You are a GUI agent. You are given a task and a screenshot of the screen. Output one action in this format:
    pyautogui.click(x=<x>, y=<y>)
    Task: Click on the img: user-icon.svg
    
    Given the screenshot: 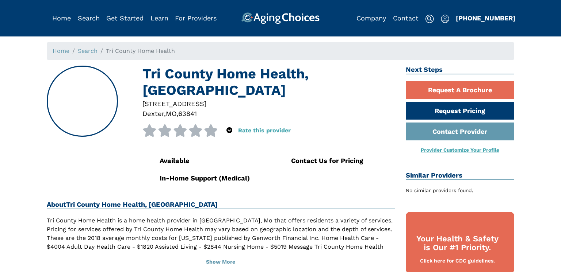 What is the action you would take?
    pyautogui.click(x=445, y=19)
    